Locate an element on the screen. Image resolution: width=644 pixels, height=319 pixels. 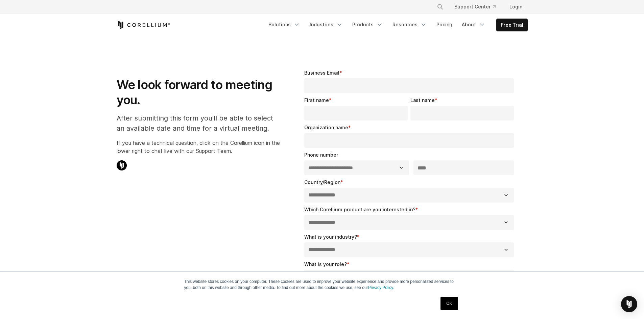
a: OK is located at coordinates (449, 303).